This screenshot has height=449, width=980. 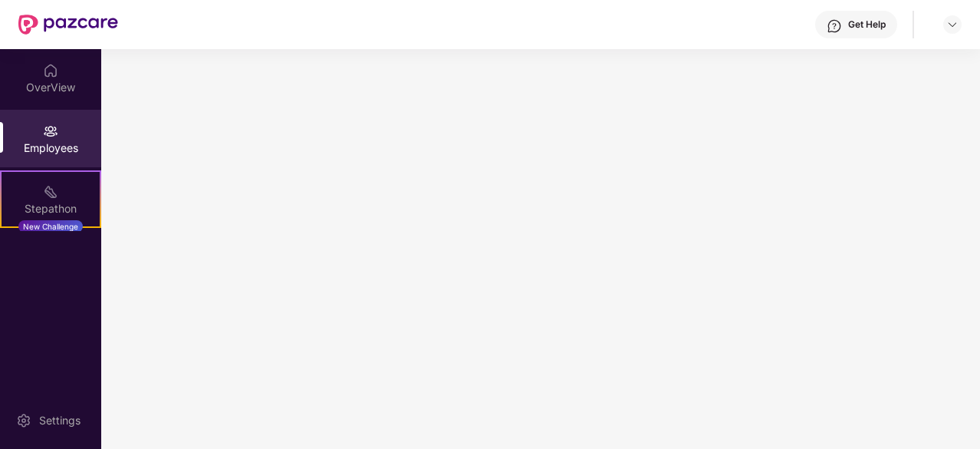 What do you see at coordinates (50, 71) in the screenshot?
I see `img: svg+xml;base64,PHN2ZyBpZD0iSG9tZSIgeG1sbnM9Imh0dHA6Ly93d3cudzMub3JnLzIwMDAvc3ZnIiB3aWR0aD0iMjAiIG...` at bounding box center [50, 71].